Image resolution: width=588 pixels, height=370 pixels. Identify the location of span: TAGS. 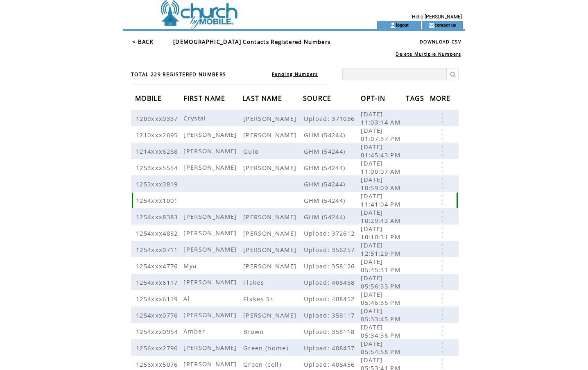
(416, 99).